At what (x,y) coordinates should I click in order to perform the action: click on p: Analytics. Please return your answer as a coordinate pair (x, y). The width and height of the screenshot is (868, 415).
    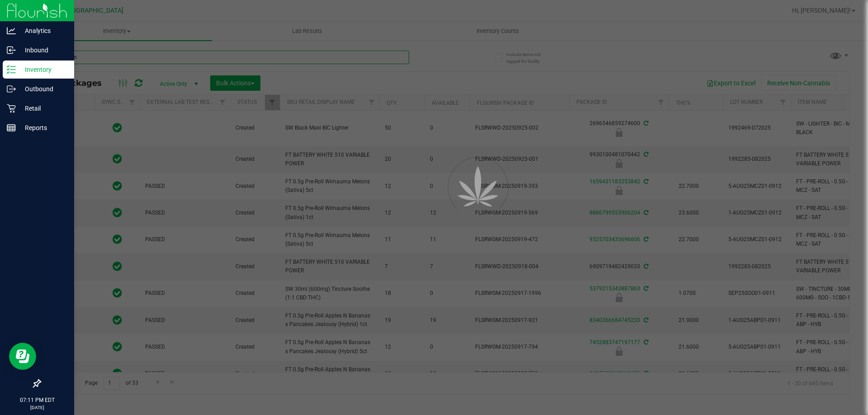
    Looking at the image, I should click on (43, 30).